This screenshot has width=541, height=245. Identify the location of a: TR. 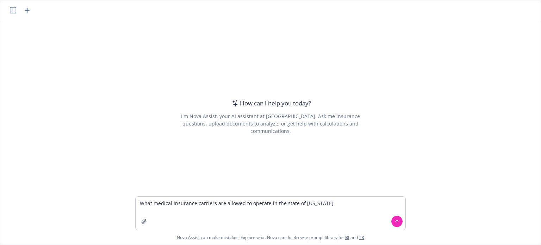
(362, 237).